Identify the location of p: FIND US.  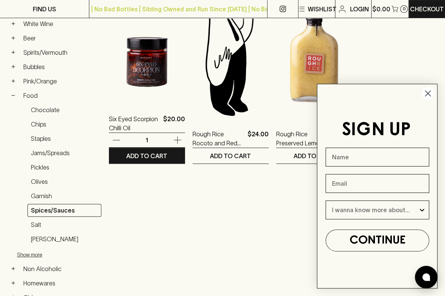
(44, 9).